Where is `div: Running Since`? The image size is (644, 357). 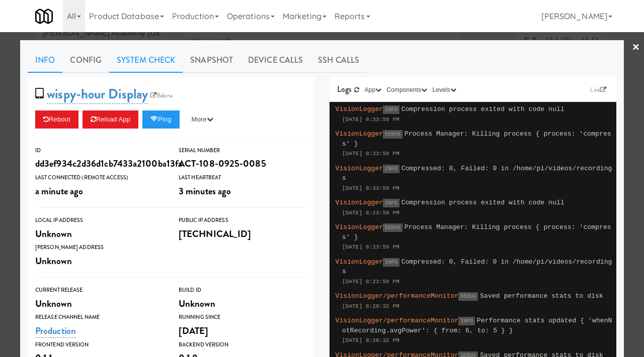 div: Running Since is located at coordinates (242, 318).